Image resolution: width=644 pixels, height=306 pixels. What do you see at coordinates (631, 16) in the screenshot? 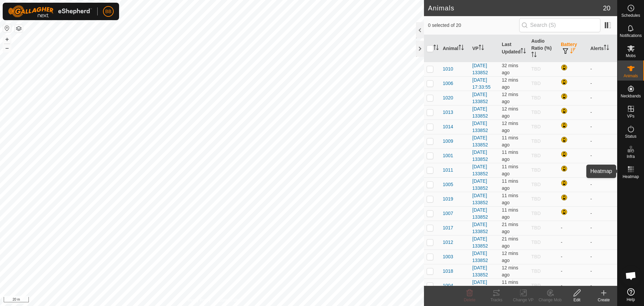
I see `span: Schedules` at bounding box center [631, 16].